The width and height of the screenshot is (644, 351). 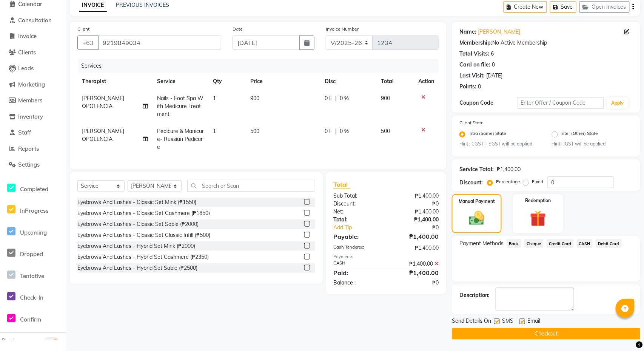 What do you see at coordinates (357, 212) in the screenshot?
I see `div: Net:` at bounding box center [357, 212].